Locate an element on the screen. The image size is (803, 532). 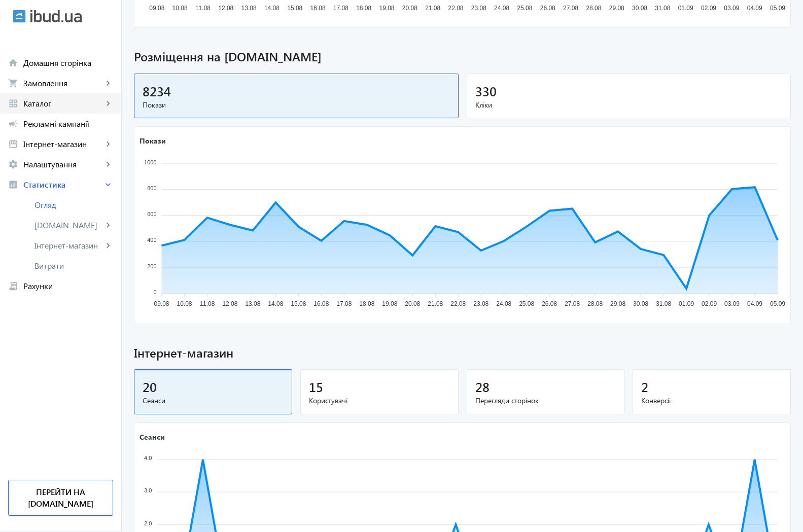
text: Сеанси is located at coordinates (152, 436).